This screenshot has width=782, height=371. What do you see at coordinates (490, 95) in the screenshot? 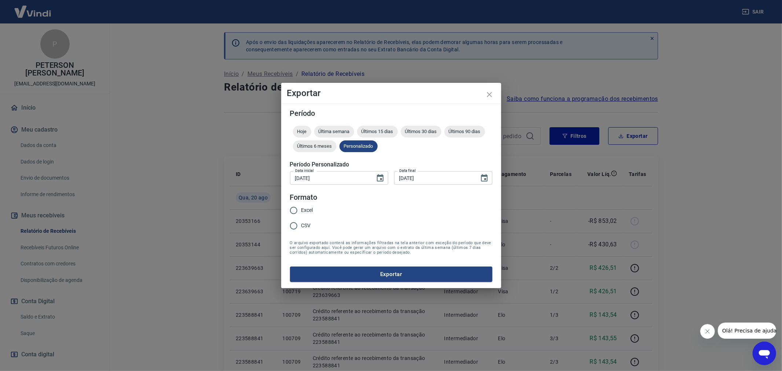
I see `button: close` at bounding box center [490, 95].